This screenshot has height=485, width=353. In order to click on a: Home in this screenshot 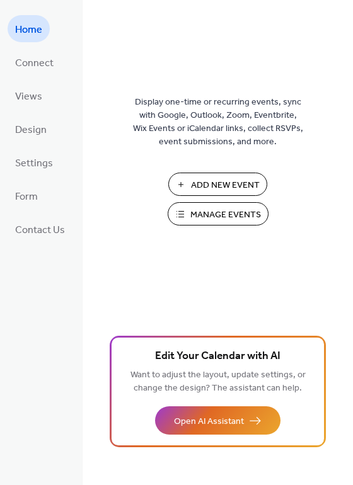, I will do `click(28, 28)`.